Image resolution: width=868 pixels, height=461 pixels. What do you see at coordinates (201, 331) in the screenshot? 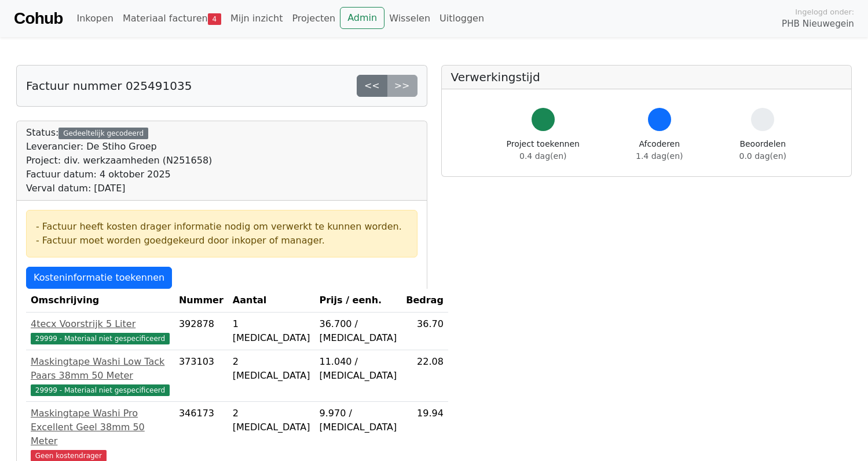
I see `td: 392878` at bounding box center [201, 331].